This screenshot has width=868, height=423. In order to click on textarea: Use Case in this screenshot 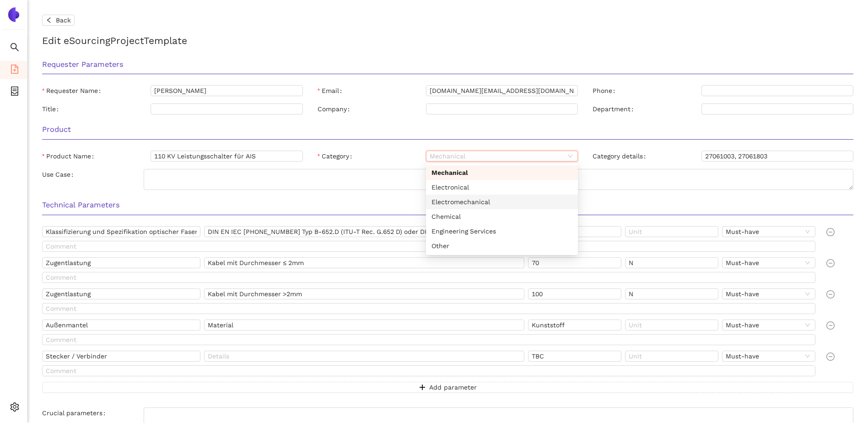, I will do `click(498, 179)`.